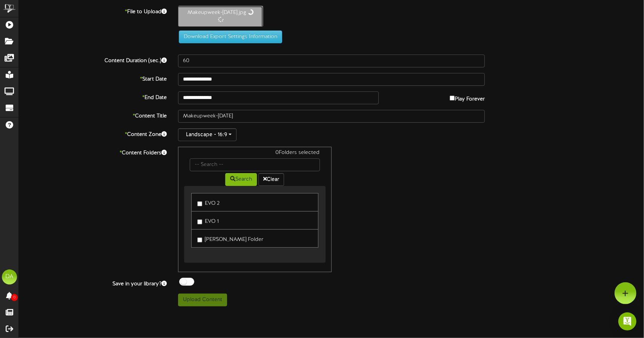 The height and width of the screenshot is (338, 644). I want to click on label: File to Upload, so click(93, 10).